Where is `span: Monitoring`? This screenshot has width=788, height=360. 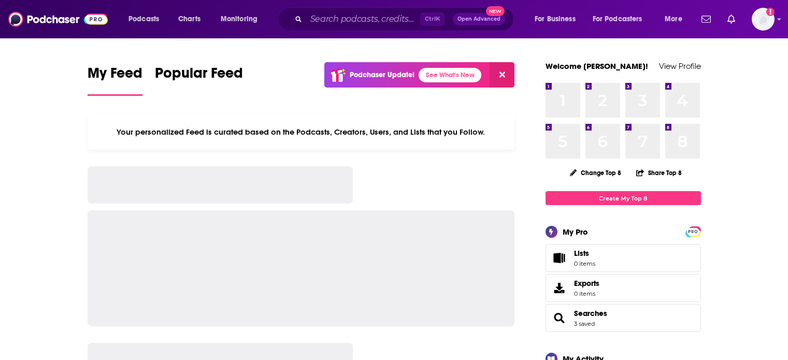
span: Monitoring is located at coordinates (239, 19).